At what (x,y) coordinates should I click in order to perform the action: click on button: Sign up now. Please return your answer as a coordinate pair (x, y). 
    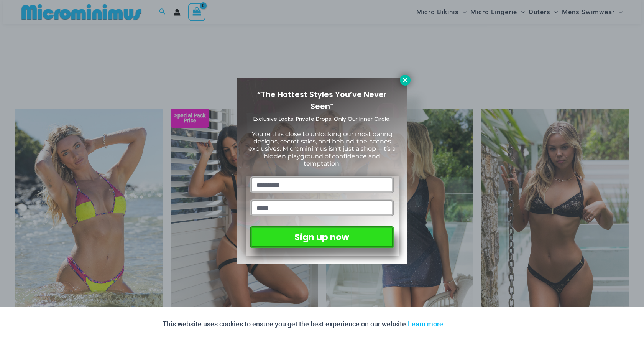
    Looking at the image, I should click on (322, 237).